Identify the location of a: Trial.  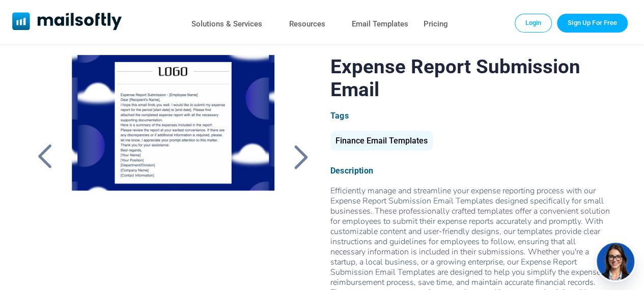
(592, 23).